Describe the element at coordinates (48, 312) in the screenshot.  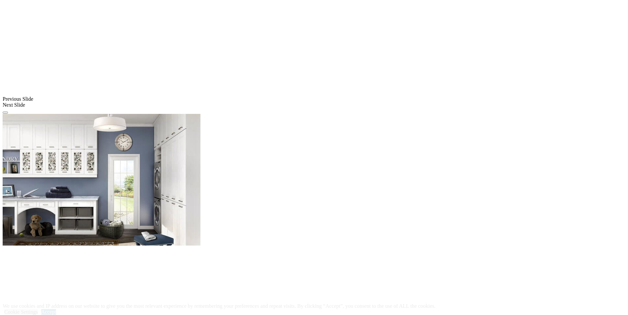
I see `a: Accept` at that location.